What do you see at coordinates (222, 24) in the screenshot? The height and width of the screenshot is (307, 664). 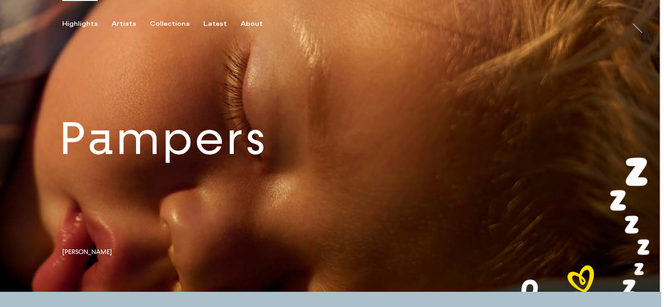 I see `button: Latest` at bounding box center [222, 24].